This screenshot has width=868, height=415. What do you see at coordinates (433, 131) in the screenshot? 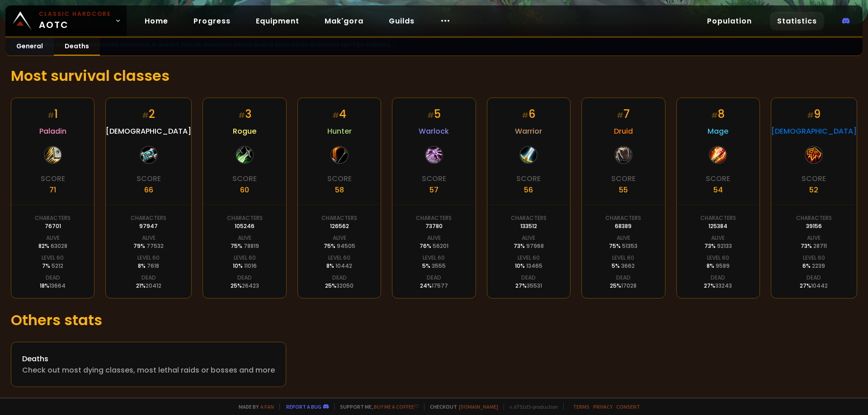
I see `span: Warlock` at bounding box center [433, 131].